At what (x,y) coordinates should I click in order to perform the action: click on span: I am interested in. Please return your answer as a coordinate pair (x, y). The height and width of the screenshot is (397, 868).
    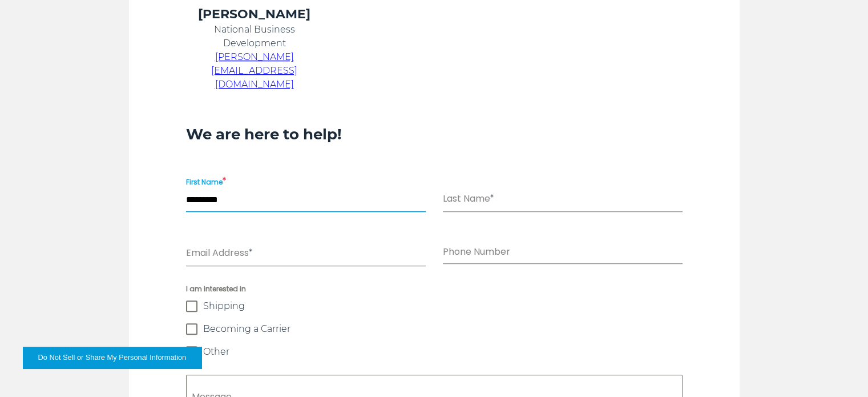
    Looking at the image, I should click on (434, 289).